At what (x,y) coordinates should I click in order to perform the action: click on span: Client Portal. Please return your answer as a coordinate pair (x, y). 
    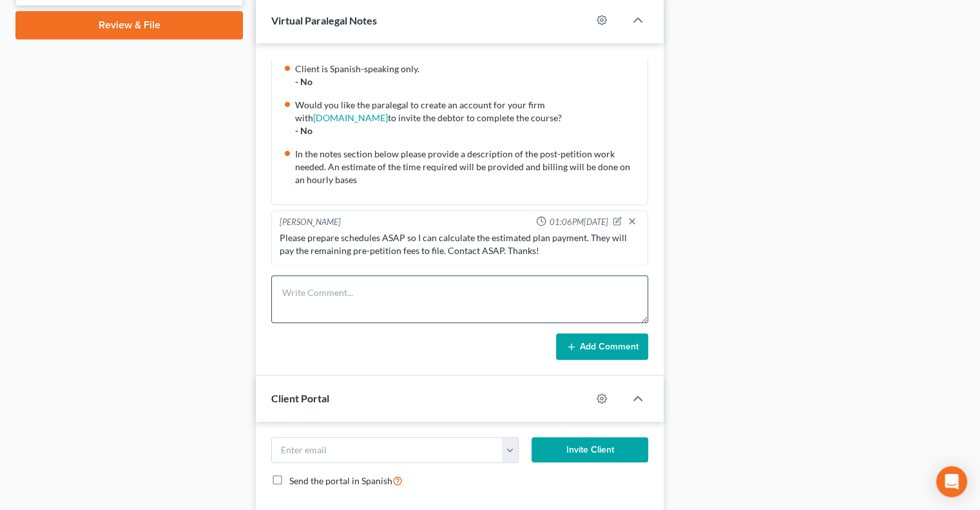
    Looking at the image, I should click on (300, 398).